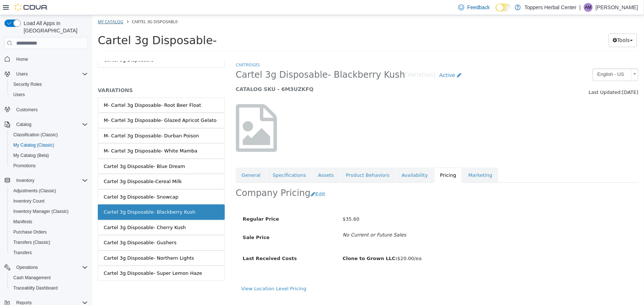 This screenshot has width=644, height=305. I want to click on span: English - US, so click(518, 60).